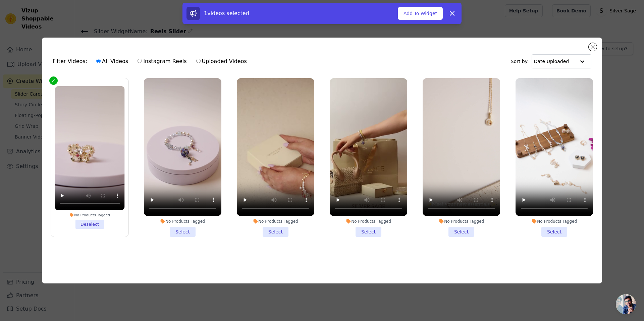  I want to click on span: 1 videos selected, so click(227, 13).